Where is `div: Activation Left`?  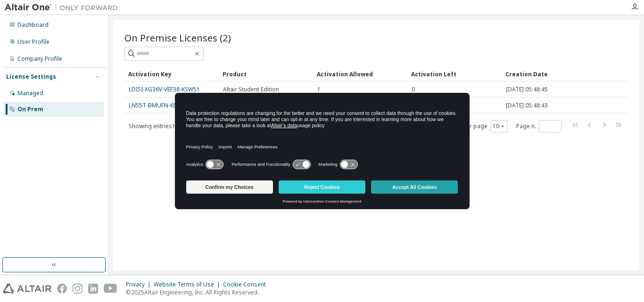 div: Activation Left is located at coordinates (455, 74).